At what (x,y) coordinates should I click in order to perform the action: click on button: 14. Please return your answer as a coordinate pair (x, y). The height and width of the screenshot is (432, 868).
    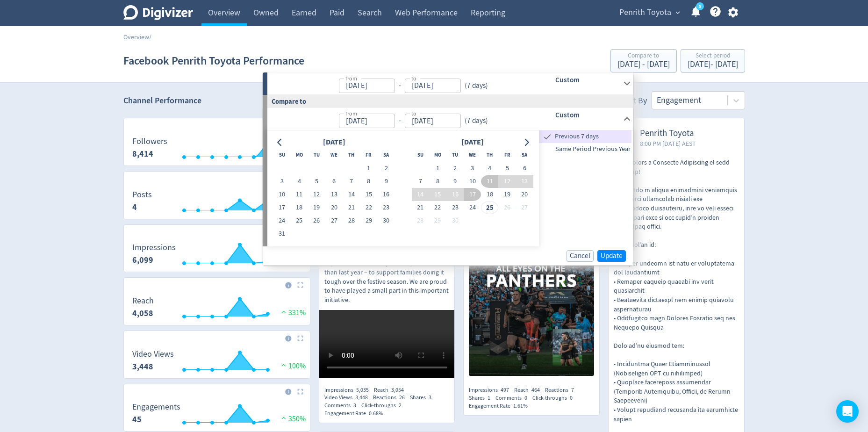
    Looking at the image, I should click on (351, 194).